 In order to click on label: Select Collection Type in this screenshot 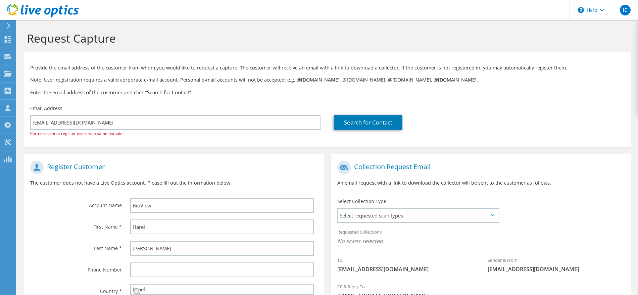, I will do `click(362, 201)`.